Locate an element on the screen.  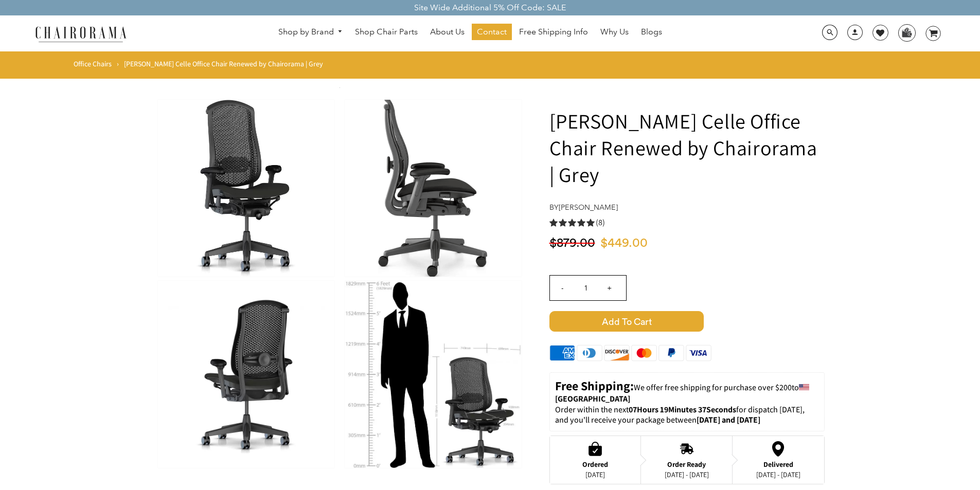
span: Shop Chair Parts is located at coordinates (386, 32).